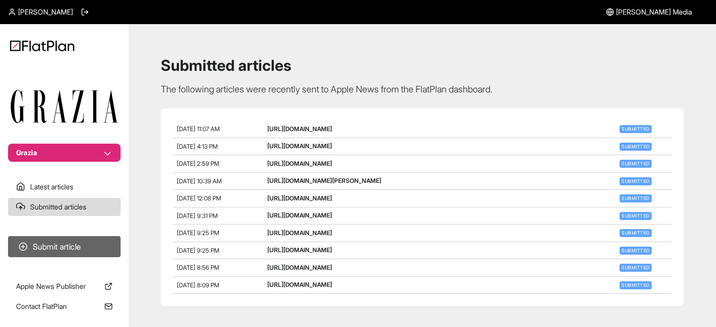  What do you see at coordinates (64, 153) in the screenshot?
I see `button: Grazia` at bounding box center [64, 153].